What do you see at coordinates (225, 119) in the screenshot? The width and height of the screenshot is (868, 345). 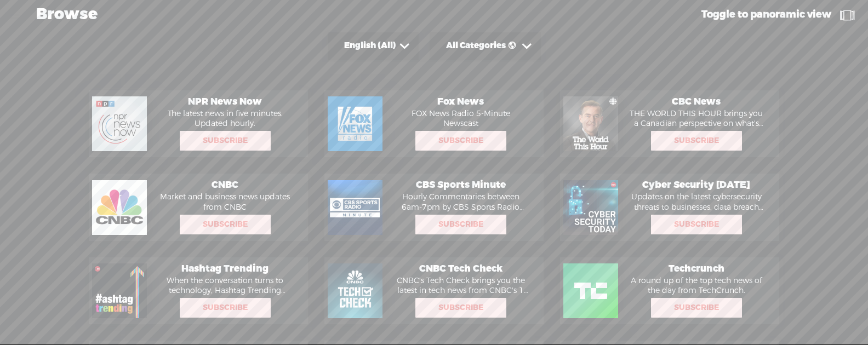 I see `p: The latest news in five minutes. Updated hourly.` at bounding box center [225, 119].